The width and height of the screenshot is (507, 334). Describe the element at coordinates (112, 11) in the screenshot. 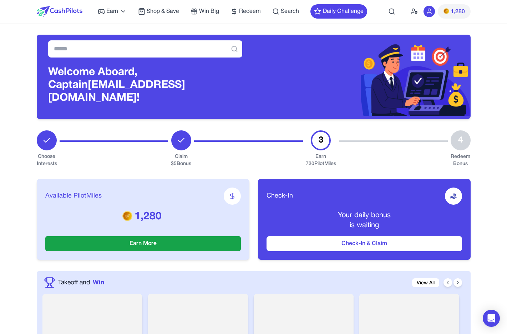

I see `a: Earn` at that location.